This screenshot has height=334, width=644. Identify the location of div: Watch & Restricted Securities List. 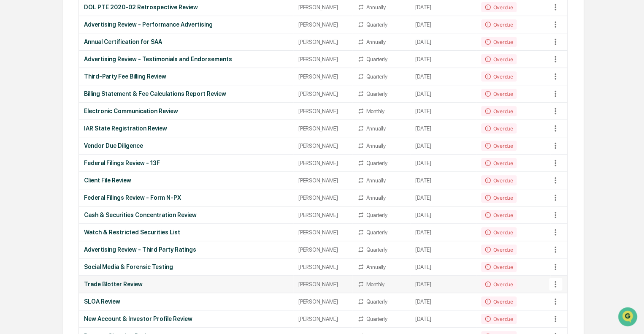
(186, 232).